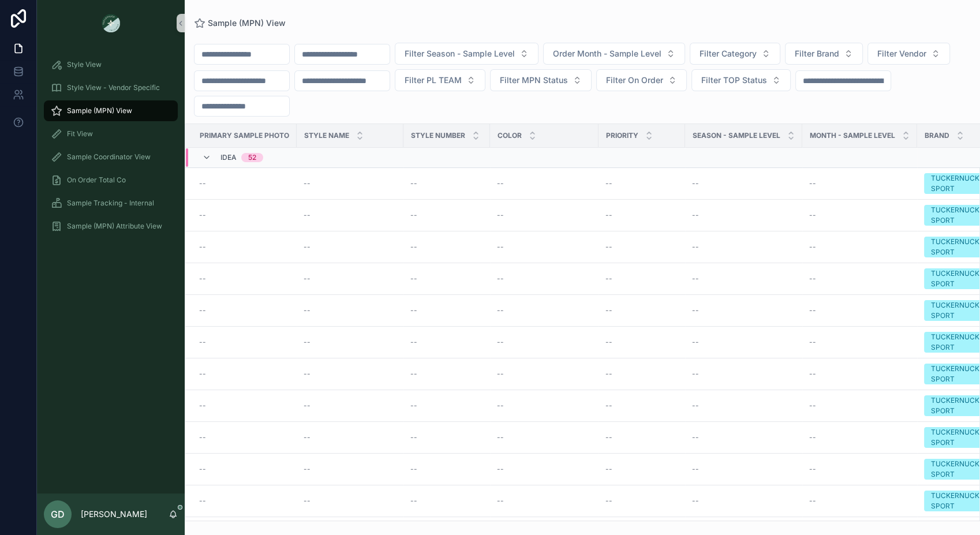  I want to click on span: Style Number, so click(438, 135).